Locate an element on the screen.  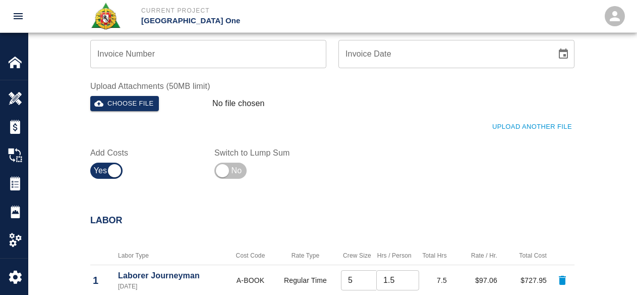
label: Add Costs is located at coordinates (146, 152).